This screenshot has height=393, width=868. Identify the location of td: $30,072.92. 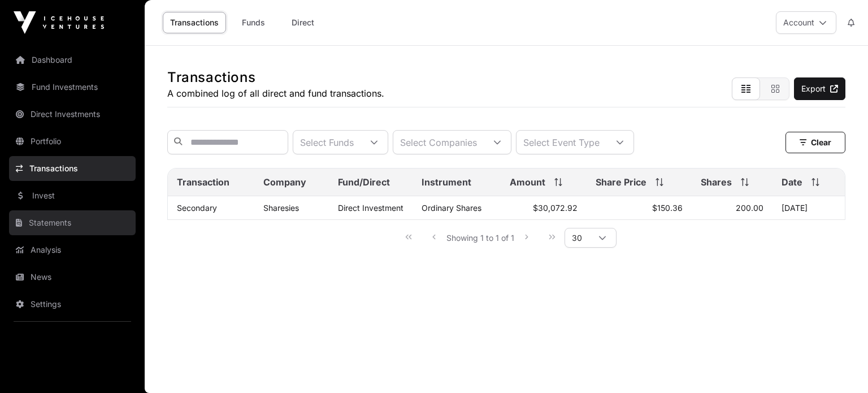
(544, 208).